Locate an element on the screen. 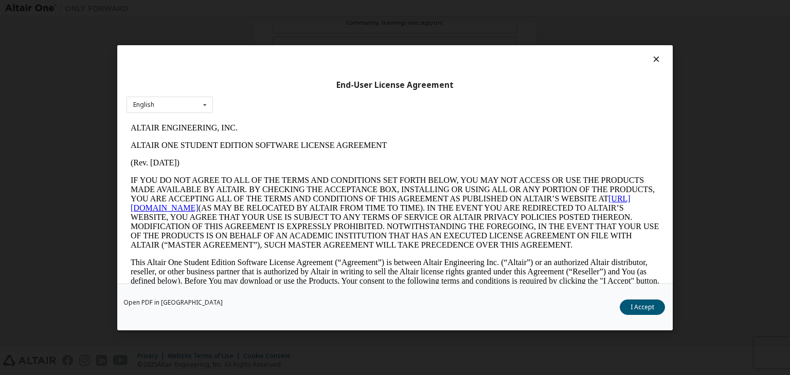  p: IF YOU DO NOT AGREE TO ALL OF THE TERMS AND CONDITIONS SET FORTH BELOW, YOU MAY NOT ACCESS OR USE... is located at coordinates (268, 94).